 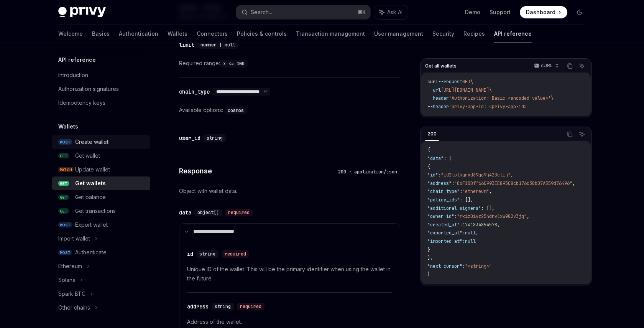 What do you see at coordinates (218, 45) in the screenshot?
I see `span: number | null` at bounding box center [218, 45].